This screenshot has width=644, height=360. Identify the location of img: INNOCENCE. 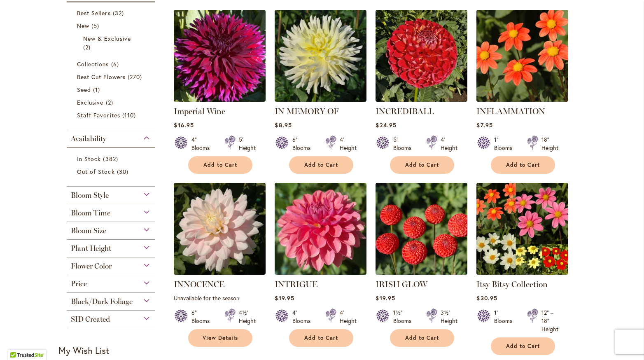
(219, 228).